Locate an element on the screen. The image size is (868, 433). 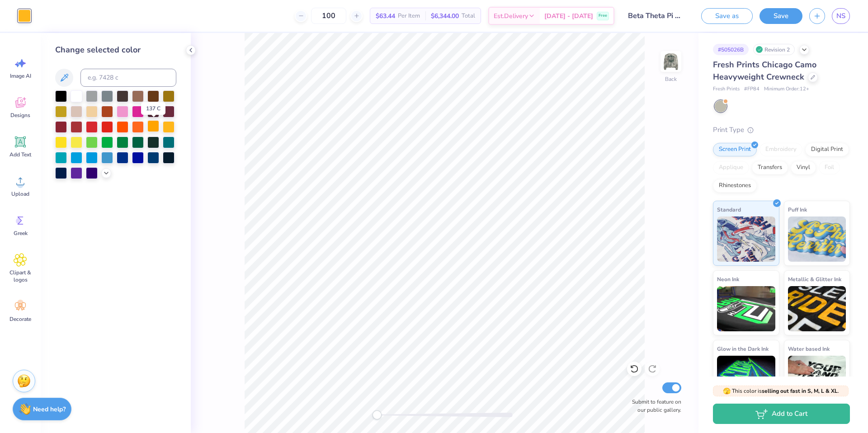
span: Minimum Order: 12 + is located at coordinates (787, 89).